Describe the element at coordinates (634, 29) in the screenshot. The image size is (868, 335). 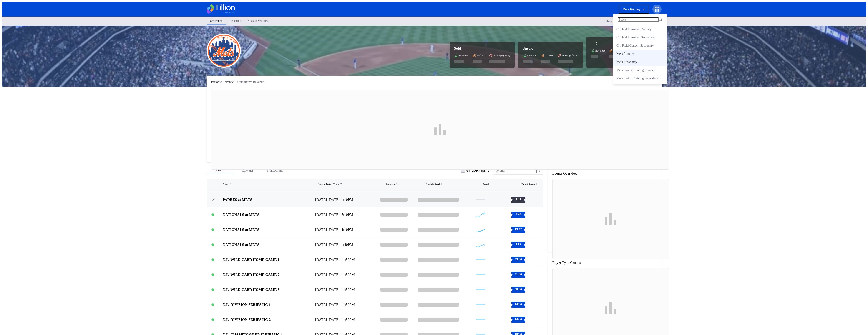
I see `div: Citi Field Baseball Primary` at that location.